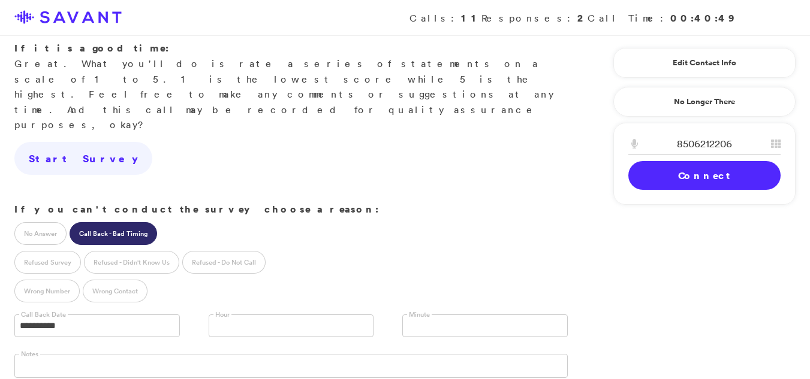 The image size is (810, 379). What do you see at coordinates (197, 209) in the screenshot?
I see `strong: If you can't conduct the survey choose a reason:` at bounding box center [197, 209].